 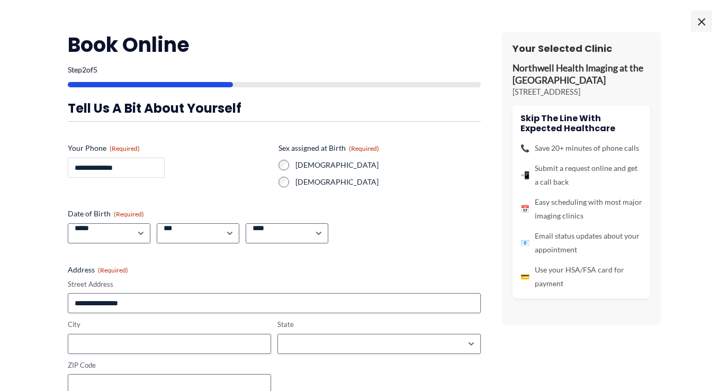 What do you see at coordinates (274, 70) in the screenshot?
I see `p: Step of` at bounding box center [274, 70].